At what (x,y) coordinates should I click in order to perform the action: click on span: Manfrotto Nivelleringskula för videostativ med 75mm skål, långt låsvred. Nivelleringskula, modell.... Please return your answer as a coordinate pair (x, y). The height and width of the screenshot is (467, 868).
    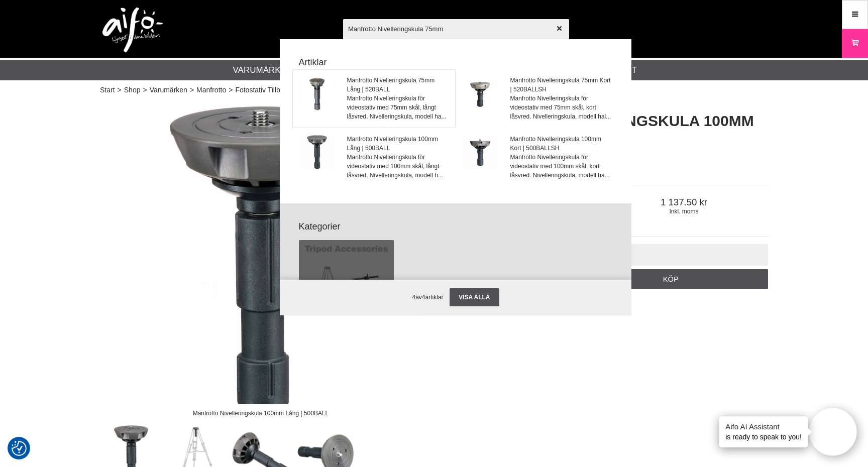
    Looking at the image, I should click on (397, 107).